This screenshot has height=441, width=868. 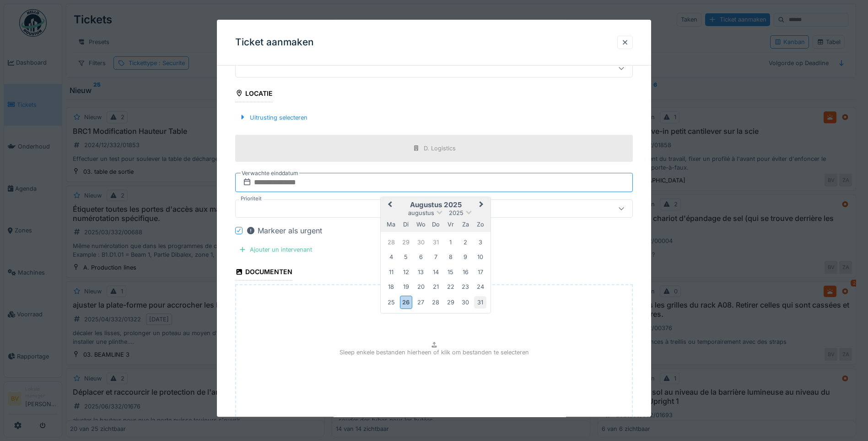 What do you see at coordinates (420, 224) in the screenshot?
I see `div: woensdag` at bounding box center [420, 224].